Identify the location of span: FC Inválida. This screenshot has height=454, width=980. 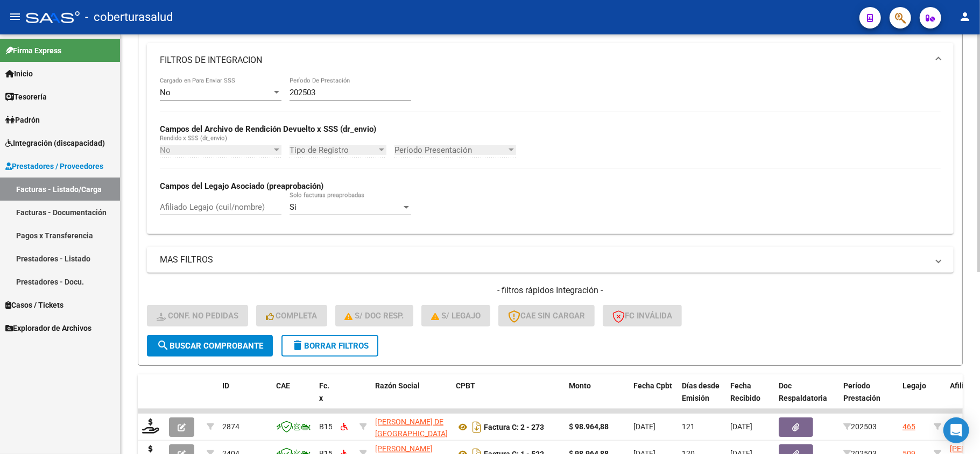
(642, 315).